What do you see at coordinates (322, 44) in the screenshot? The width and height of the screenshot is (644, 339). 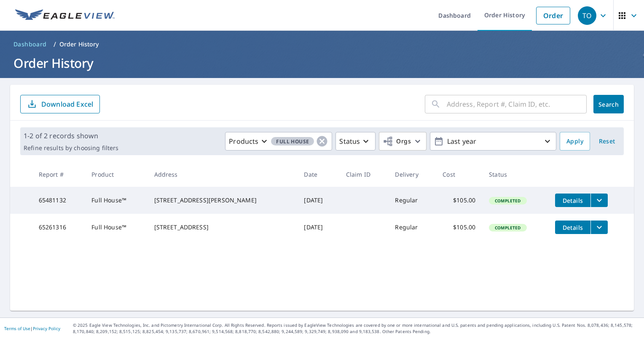 I see `nav: breadcrumb` at bounding box center [322, 44].